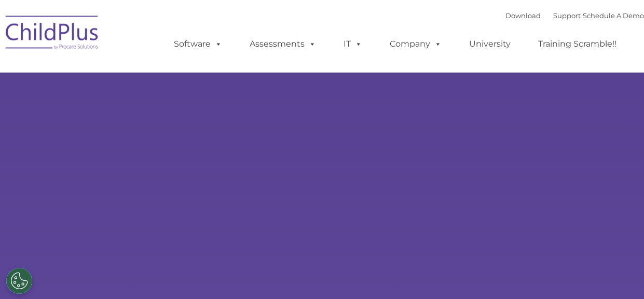 This screenshot has width=644, height=299. Describe the element at coordinates (416, 44) in the screenshot. I see `a: Company` at that location.